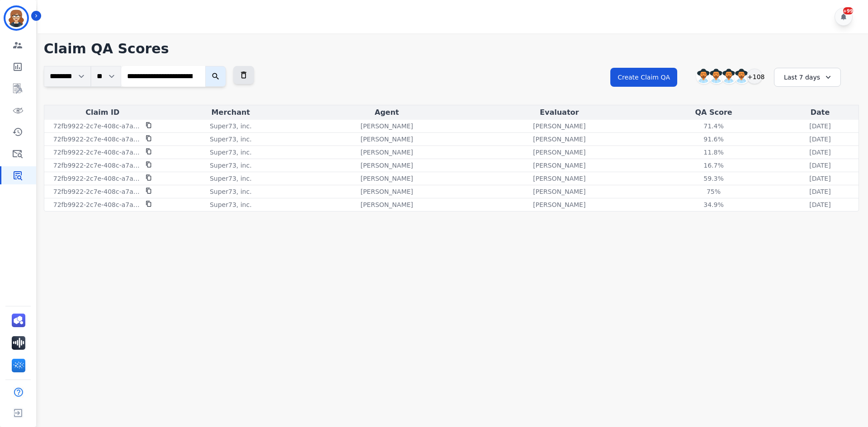 The image size is (868, 427). Describe the element at coordinates (848, 11) in the screenshot. I see `div: +99` at that location.